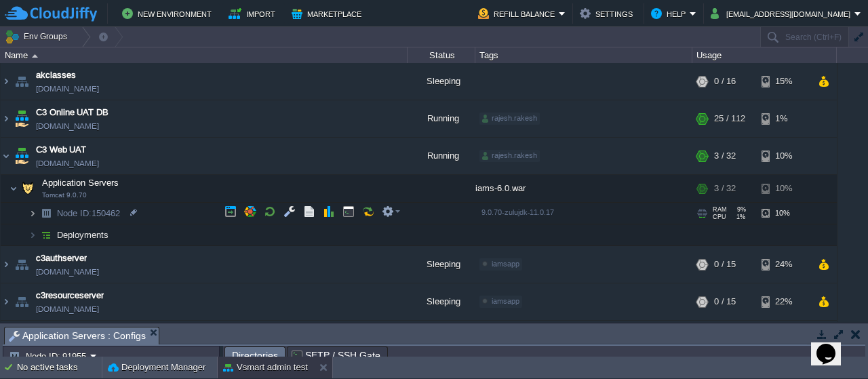 Image resolution: width=868 pixels, height=379 pixels. I want to click on button: Refill Balance, so click(518, 14).